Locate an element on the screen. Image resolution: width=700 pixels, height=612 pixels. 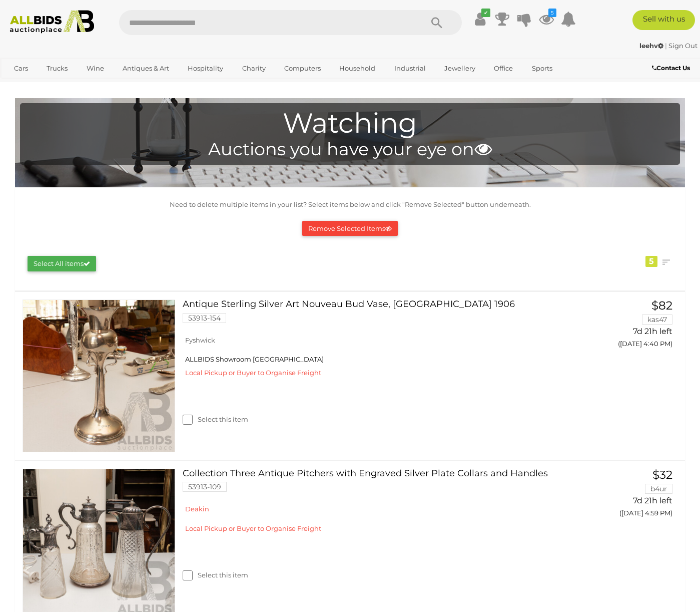
a: Sports is located at coordinates (542, 68).